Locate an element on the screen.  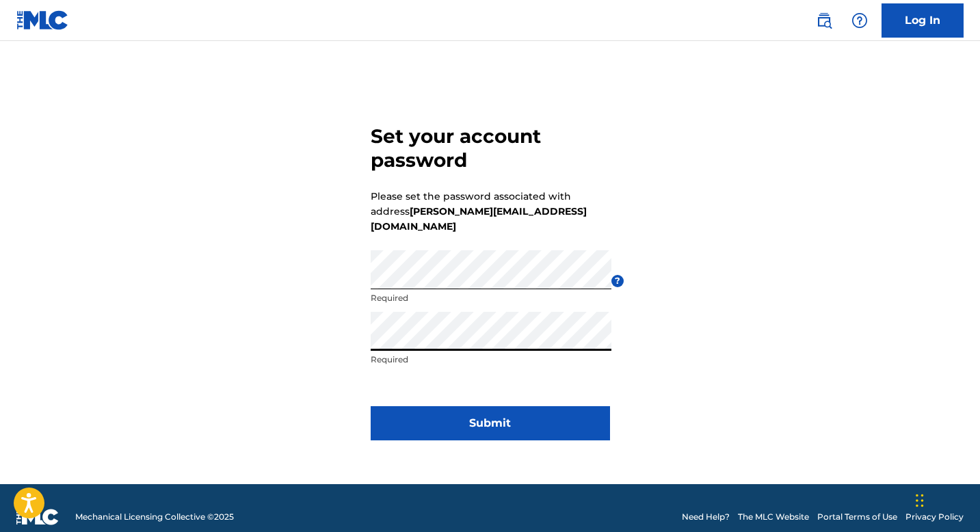
span: Mechanical Licensing Collective © 2025 is located at coordinates (154, 517).